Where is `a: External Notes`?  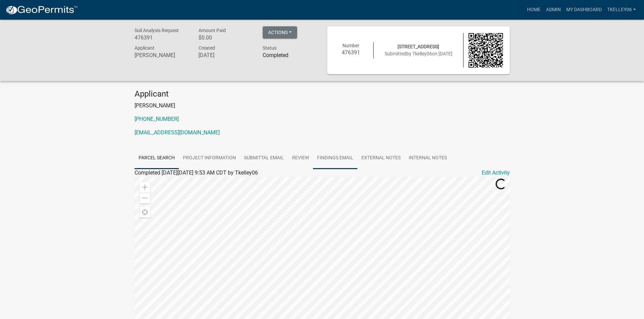
a: External Notes is located at coordinates (381, 158).